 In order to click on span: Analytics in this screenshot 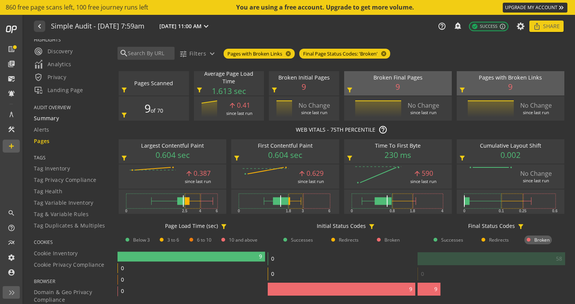, I will do `click(52, 64)`.